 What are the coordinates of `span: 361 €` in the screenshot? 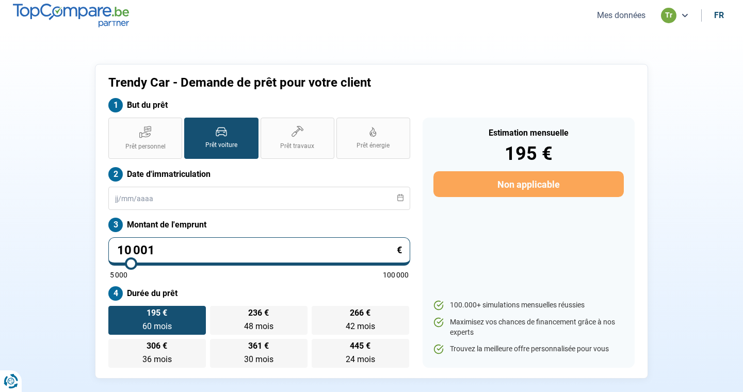 It's located at (258, 346).